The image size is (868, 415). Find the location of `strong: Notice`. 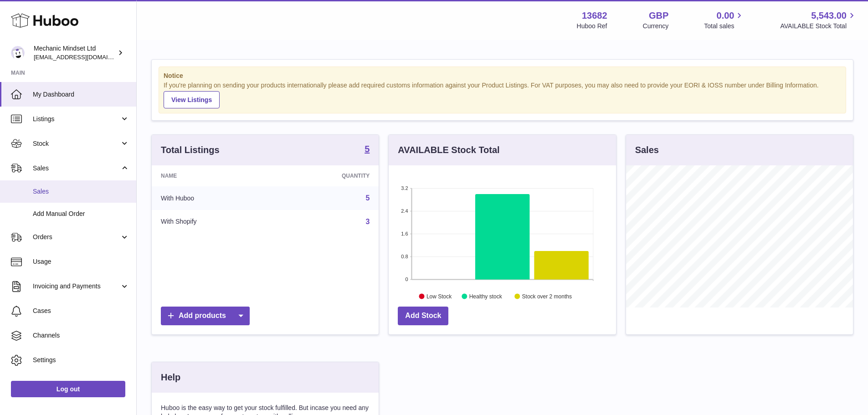

strong: Notice is located at coordinates (502, 76).